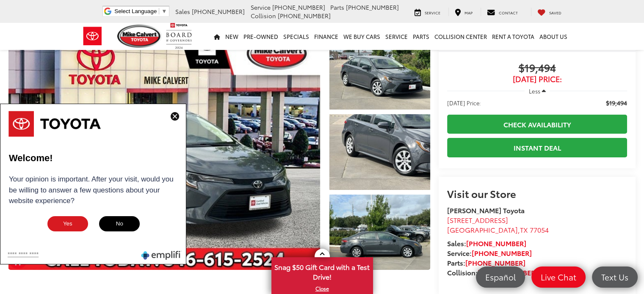 Image resolution: width=644 pixels, height=294 pixels. Describe the element at coordinates (326, 36) in the screenshot. I see `a: Finance` at that location.